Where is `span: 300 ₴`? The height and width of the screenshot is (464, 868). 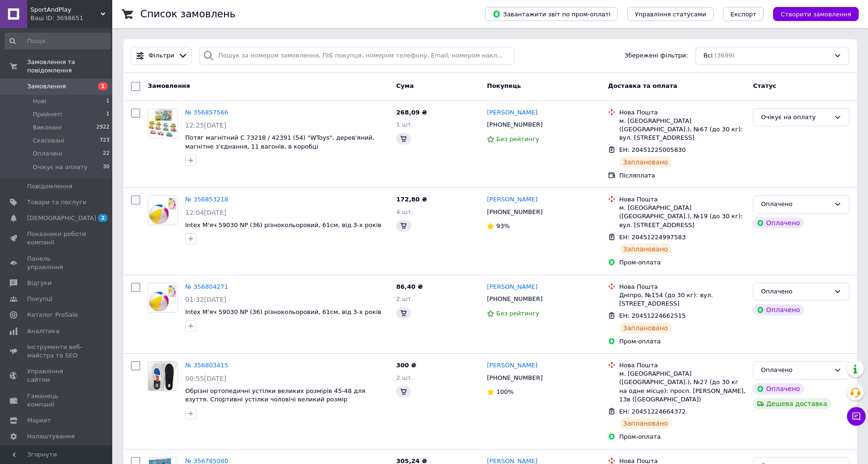
span: 300 ₴ is located at coordinates (406, 365).